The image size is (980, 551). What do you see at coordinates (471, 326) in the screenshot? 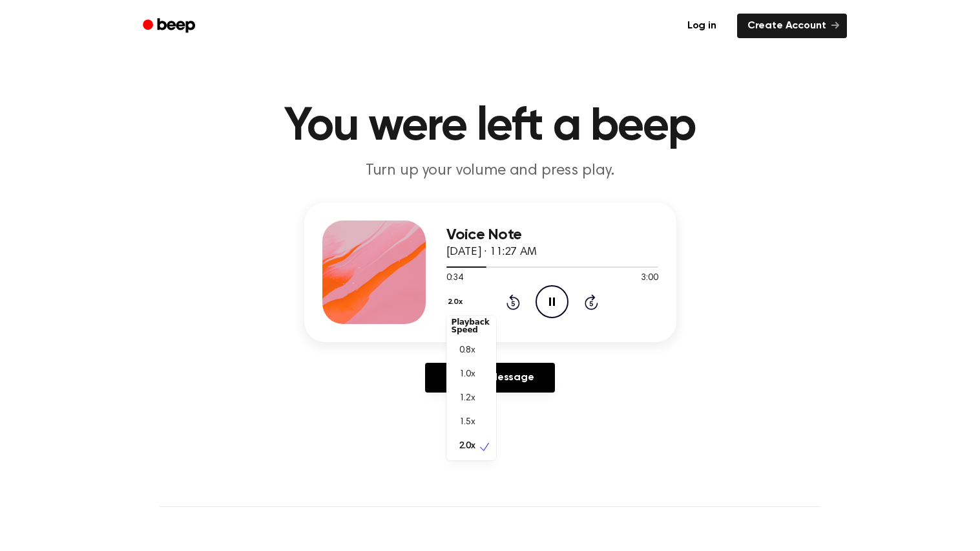
I see `div: Playback Speed` at bounding box center [471, 326].